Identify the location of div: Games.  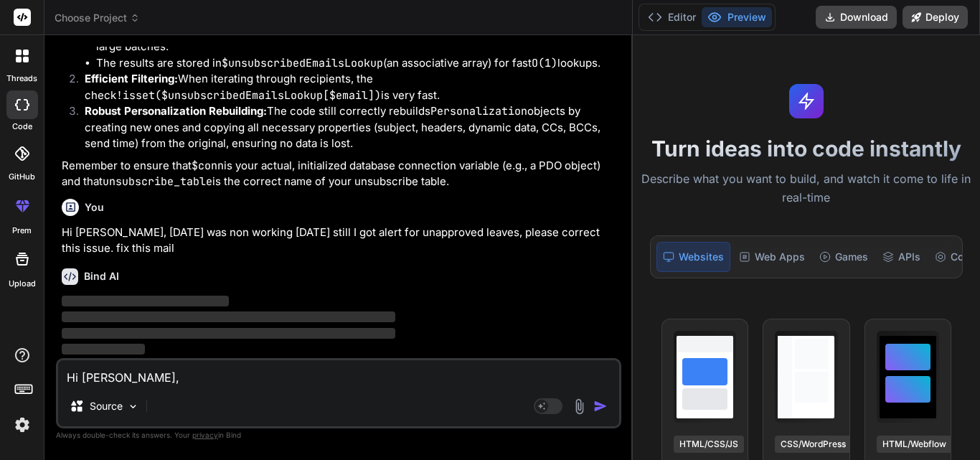
(844, 257).